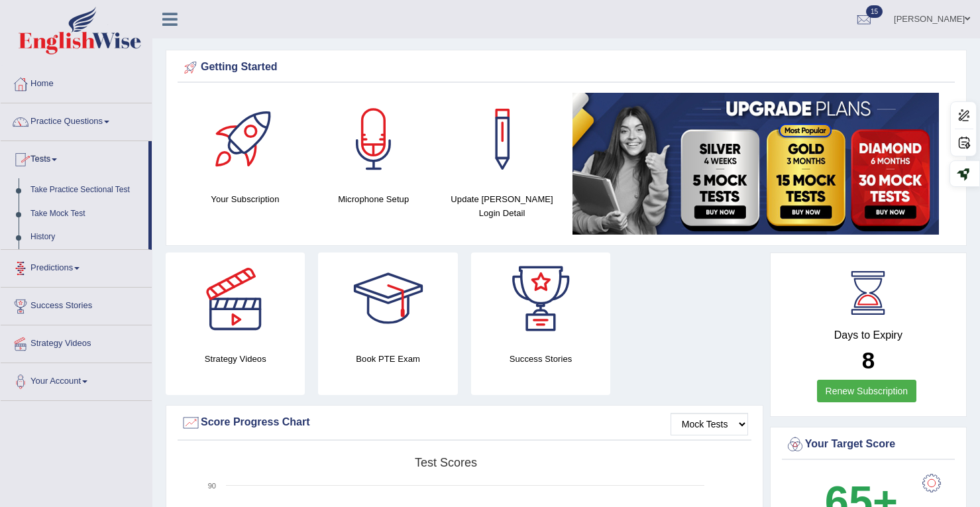 Image resolution: width=980 pixels, height=507 pixels. Describe the element at coordinates (388, 358) in the screenshot. I see `h4: Book PTE Exam` at that location.